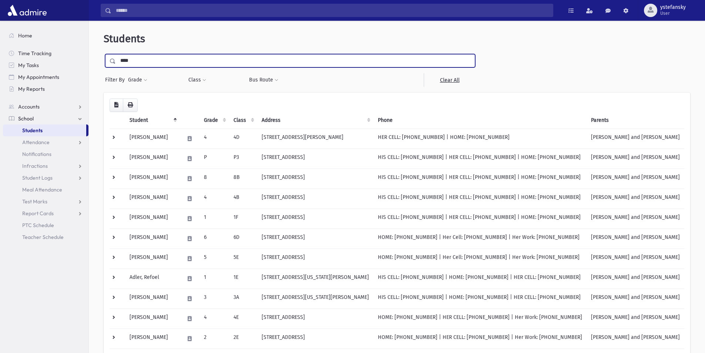  What do you see at coordinates (315, 120) in the screenshot?
I see `th: Address: activate to sort column ascending` at bounding box center [315, 120].